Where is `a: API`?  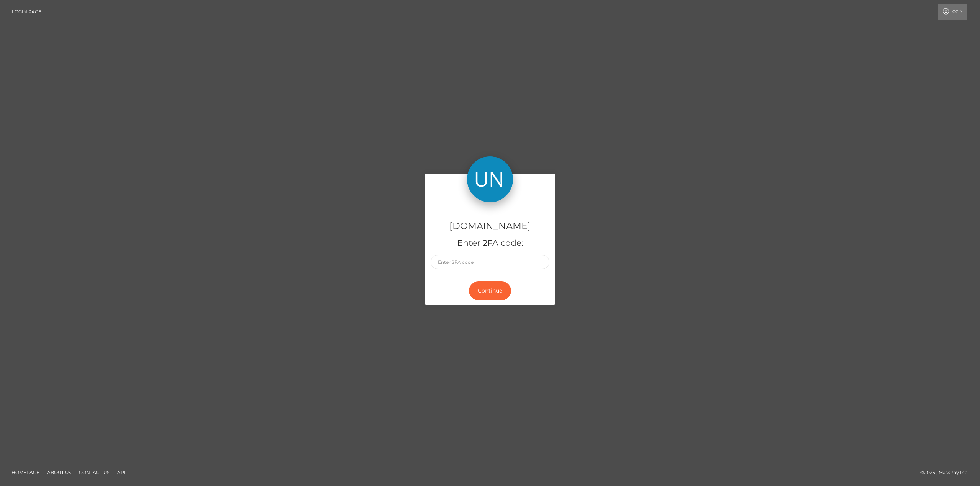 a: API is located at coordinates (121, 473).